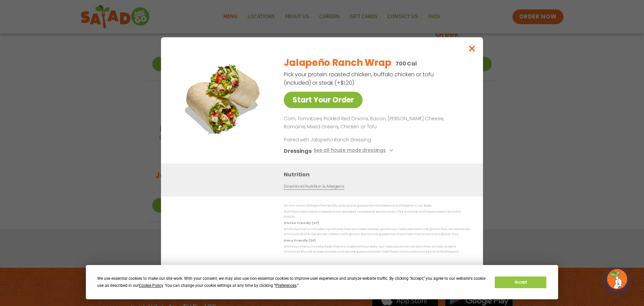 This screenshot has width=644, height=306. Describe the element at coordinates (376, 231) in the screenshot. I see `p: While our menu includes ingredients that are made without gluten, our restaurants are not gluten ...` at that location.